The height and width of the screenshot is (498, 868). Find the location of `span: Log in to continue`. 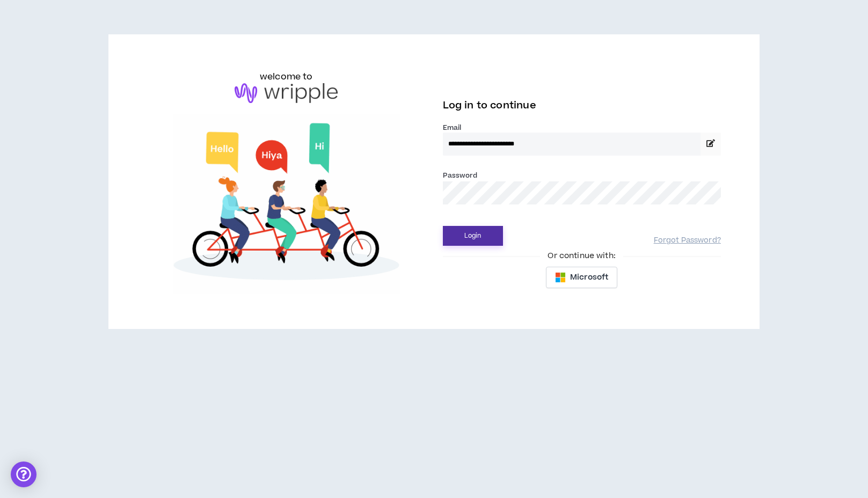

span: Log in to continue is located at coordinates (489, 105).